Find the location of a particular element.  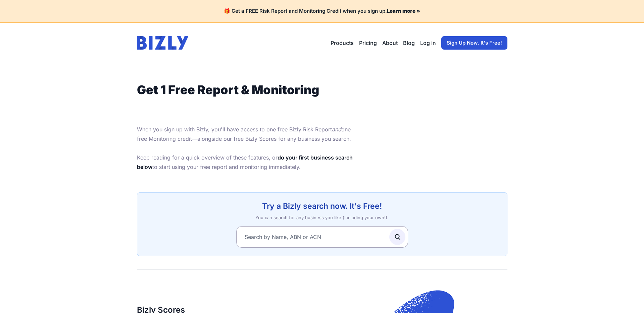

a: Log in is located at coordinates (428, 43).